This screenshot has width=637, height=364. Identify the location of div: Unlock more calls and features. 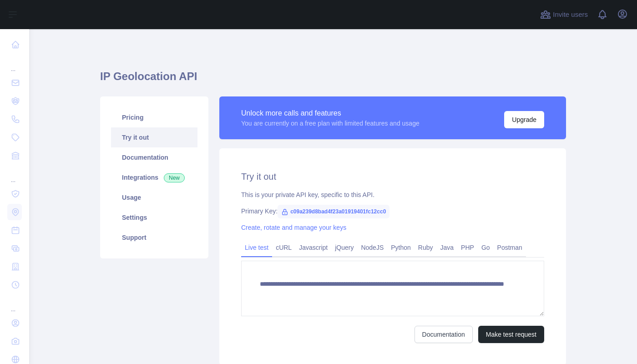
(330, 114).